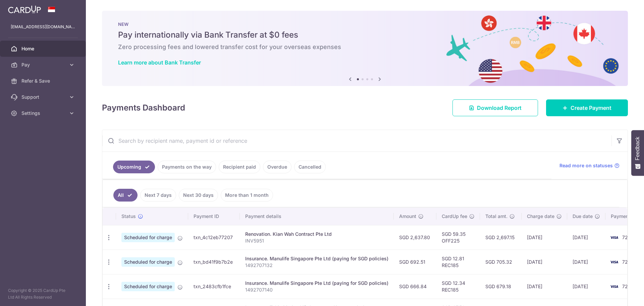  Describe the element at coordinates (582, 216) in the screenshot. I see `span: Due date` at that location.